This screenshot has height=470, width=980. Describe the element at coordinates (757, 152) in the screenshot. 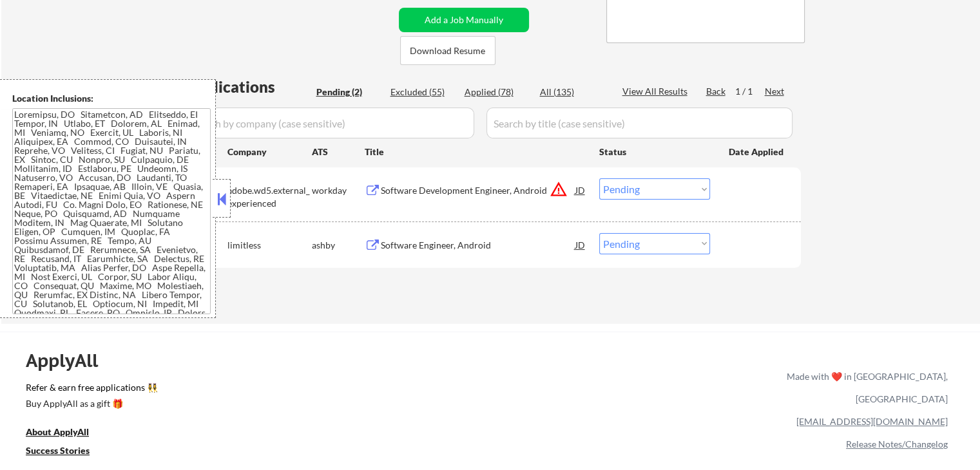

I see `div: Date Applied` at that location.